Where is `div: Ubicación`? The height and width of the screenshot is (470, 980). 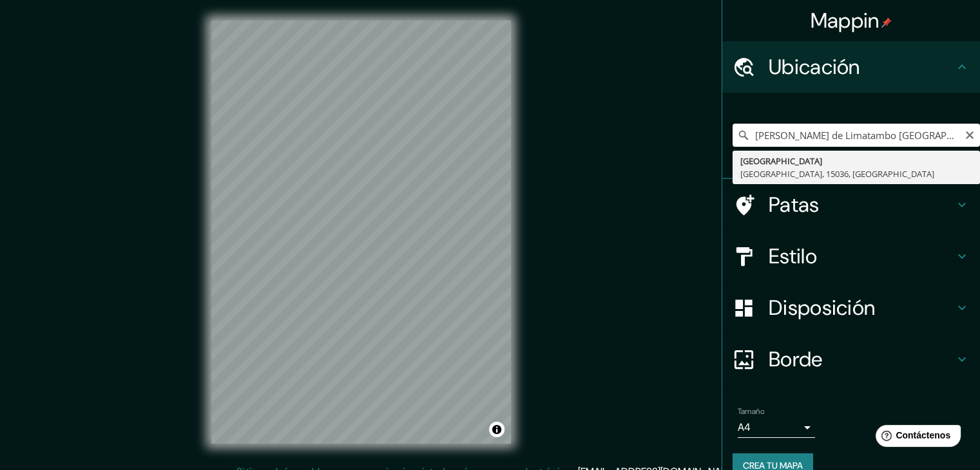 div: Ubicación is located at coordinates (851, 67).